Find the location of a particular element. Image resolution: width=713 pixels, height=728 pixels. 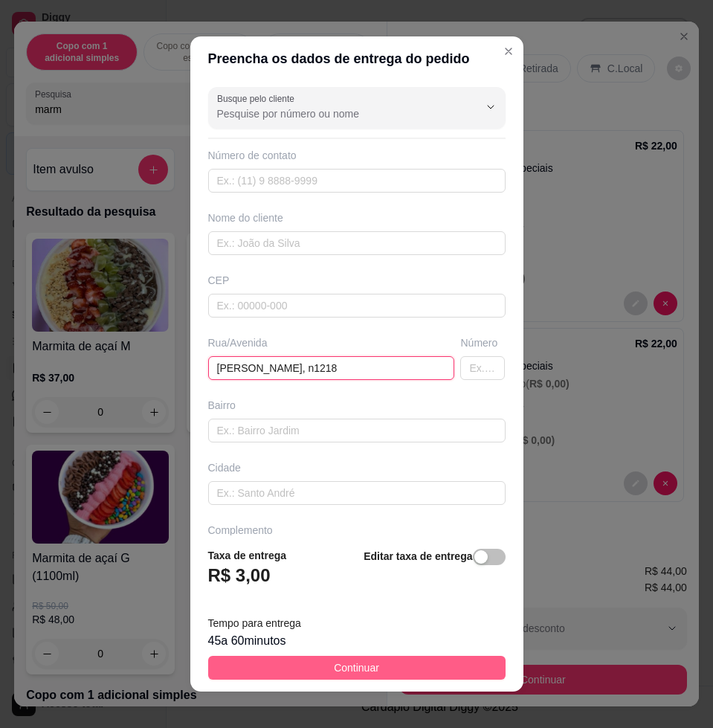

input: Ex.: Rua Oscar Freire is located at coordinates (331, 369).